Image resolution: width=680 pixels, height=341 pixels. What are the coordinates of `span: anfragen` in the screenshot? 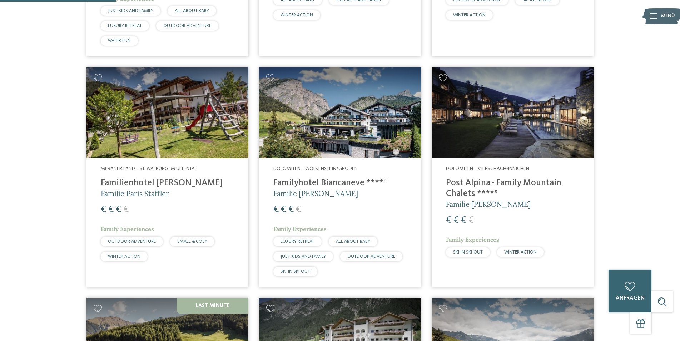 It's located at (630, 298).